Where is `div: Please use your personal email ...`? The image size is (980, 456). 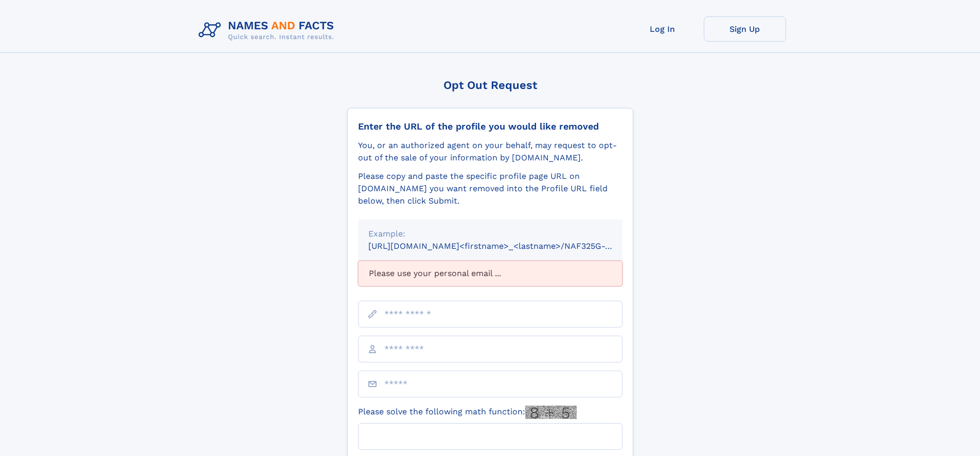
div: Please use your personal email ... is located at coordinates (490, 273).